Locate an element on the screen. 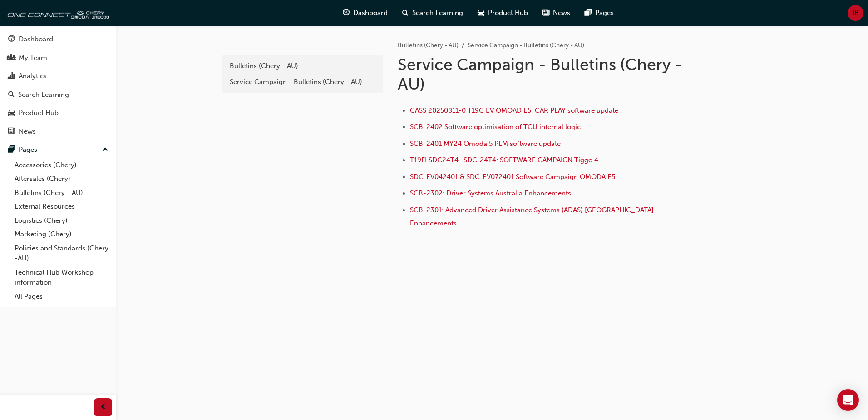  a: CASS 20250811-0 T19C EV OMOAD E5 CAR PLAY software update is located at coordinates (514, 111).